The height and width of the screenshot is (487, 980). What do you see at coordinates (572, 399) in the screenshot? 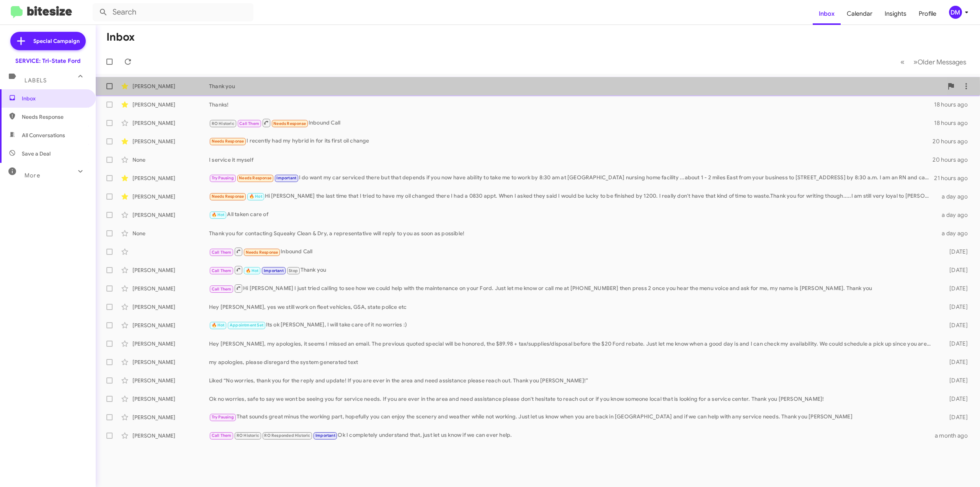
I see `div: Ok no worries, safe to say we wont be seeing you for service needs. If you are ever in the area a...` at bounding box center [572, 399].